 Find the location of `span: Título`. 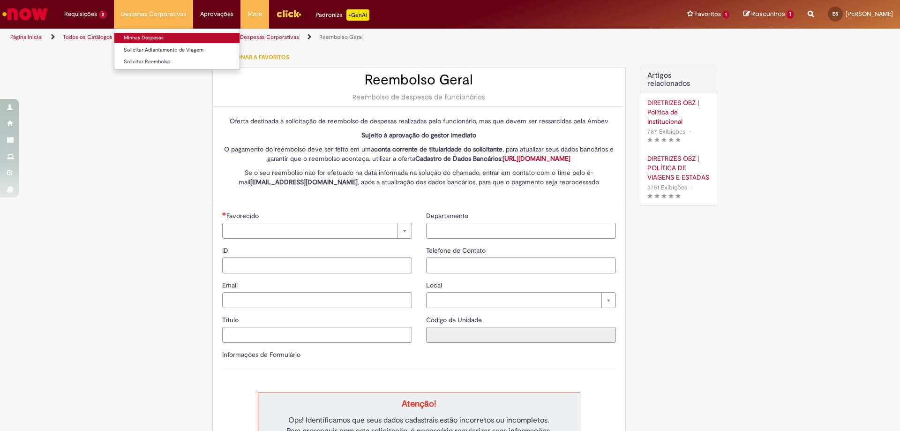

span: Título is located at coordinates (231, 320).